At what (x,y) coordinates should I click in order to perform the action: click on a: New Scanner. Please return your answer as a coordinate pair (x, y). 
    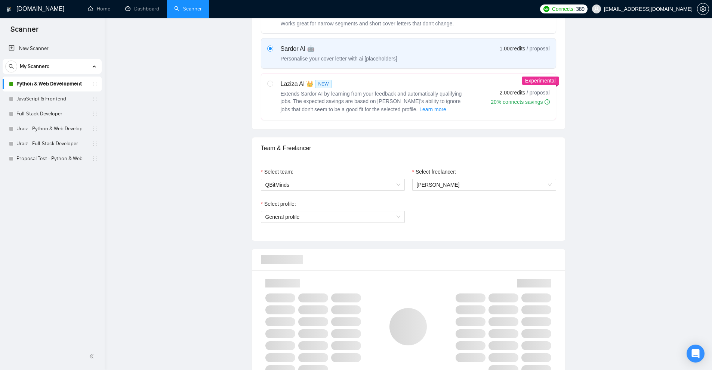
    Looking at the image, I should click on (52, 49).